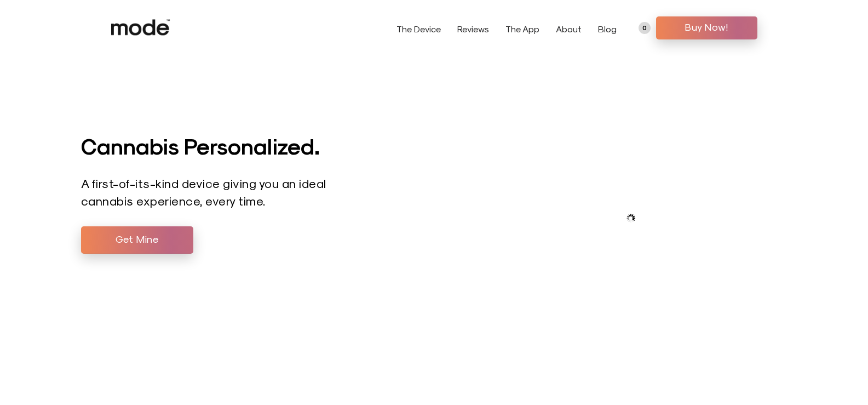 The height and width of the screenshot is (405, 868). What do you see at coordinates (707, 28) in the screenshot?
I see `a: Buy Now!` at bounding box center [707, 28].